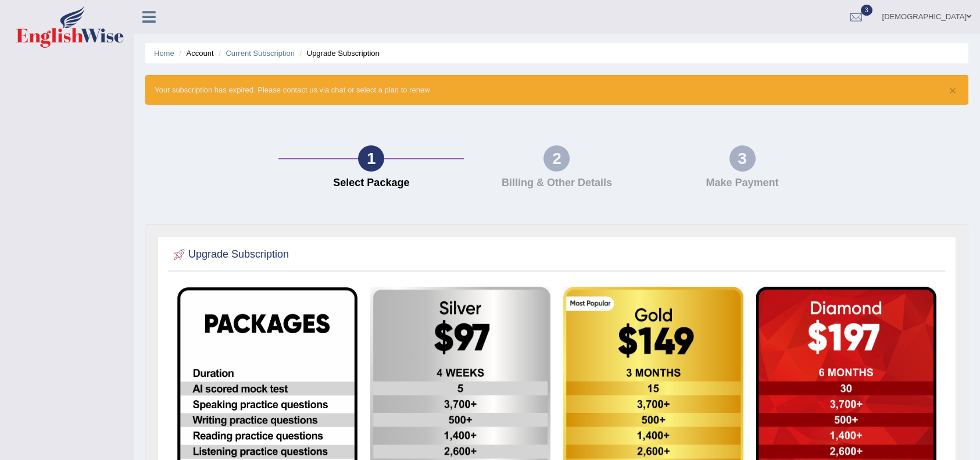 The image size is (980, 460). Describe the element at coordinates (371, 183) in the screenshot. I see `h4: Select Package` at that location.